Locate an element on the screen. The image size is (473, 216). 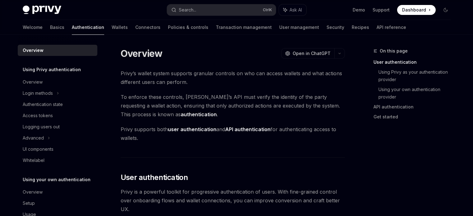
strong: authentication is located at coordinates (199, 115).